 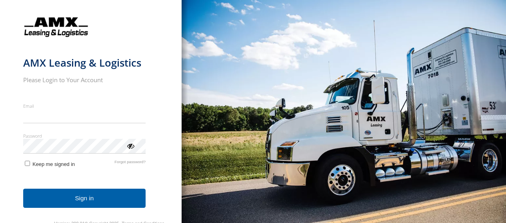 I want to click on input: Keep me signed in, so click(x=27, y=163).